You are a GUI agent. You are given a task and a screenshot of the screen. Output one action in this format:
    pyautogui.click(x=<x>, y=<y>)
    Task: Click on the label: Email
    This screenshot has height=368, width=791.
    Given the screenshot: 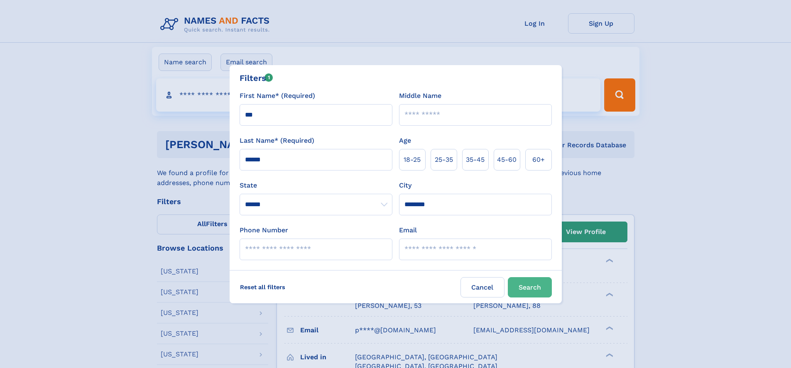 What is the action you would take?
    pyautogui.click(x=408, y=231)
    